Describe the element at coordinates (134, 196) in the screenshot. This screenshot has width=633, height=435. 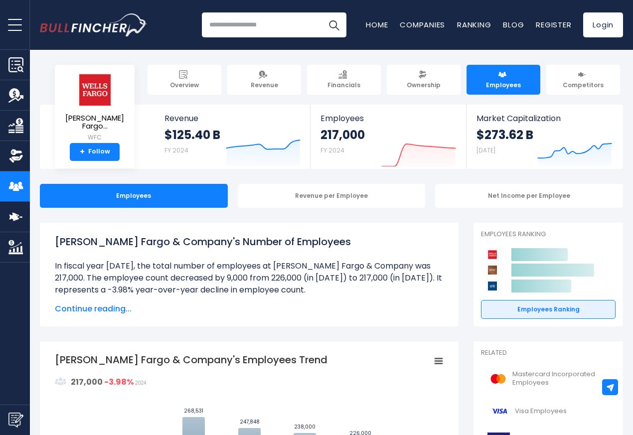
I see `div: Employees` at that location.